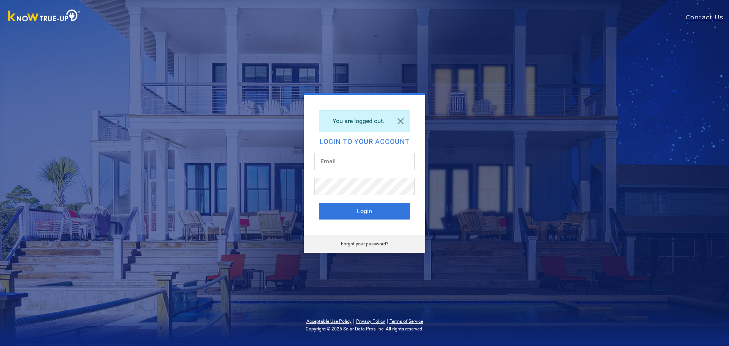 This screenshot has height=346, width=729. Describe the element at coordinates (364, 121) in the screenshot. I see `div: You are logged out.` at that location.